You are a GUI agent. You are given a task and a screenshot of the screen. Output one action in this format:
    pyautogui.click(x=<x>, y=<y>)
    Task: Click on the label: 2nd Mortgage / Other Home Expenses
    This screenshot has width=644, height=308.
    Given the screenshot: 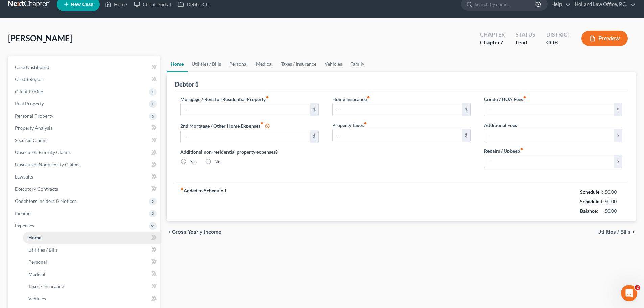 What is the action you would take?
    pyautogui.click(x=225, y=126)
    